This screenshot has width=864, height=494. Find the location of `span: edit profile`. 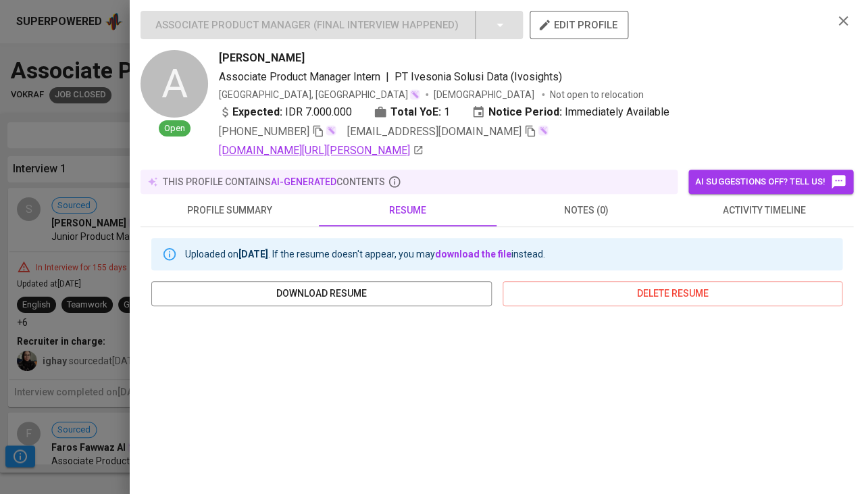

span: edit profile is located at coordinates (579, 25).